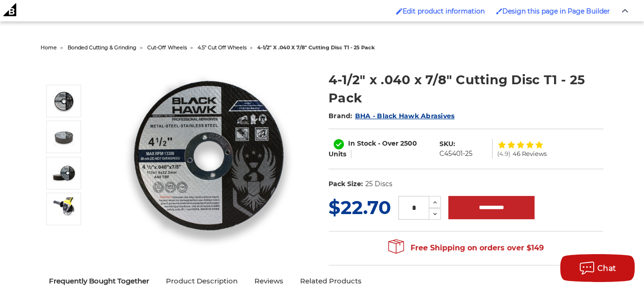  What do you see at coordinates (222, 47) in the screenshot?
I see `span: 4.5" cut off wheels` at bounding box center [222, 47].